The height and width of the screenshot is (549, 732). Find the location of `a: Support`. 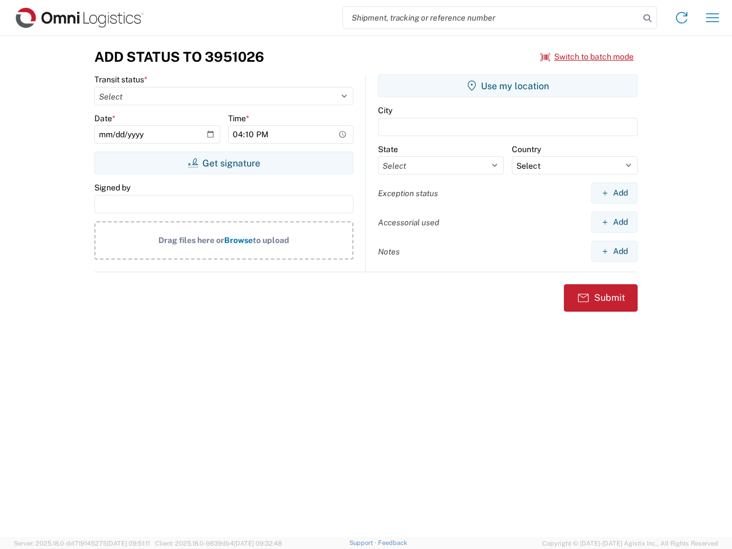

a: Support is located at coordinates (364, 543).